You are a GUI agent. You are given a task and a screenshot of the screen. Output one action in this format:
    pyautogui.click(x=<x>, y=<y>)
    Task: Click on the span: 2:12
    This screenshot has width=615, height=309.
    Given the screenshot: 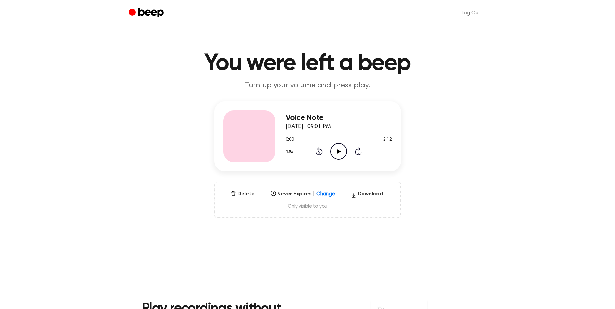 What is the action you would take?
    pyautogui.click(x=388, y=140)
    